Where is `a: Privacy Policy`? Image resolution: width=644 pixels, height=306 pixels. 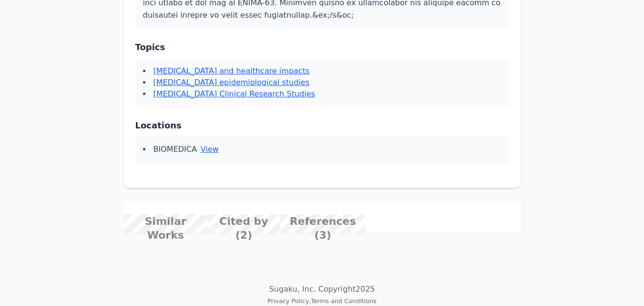 a: Privacy Policy is located at coordinates (288, 300).